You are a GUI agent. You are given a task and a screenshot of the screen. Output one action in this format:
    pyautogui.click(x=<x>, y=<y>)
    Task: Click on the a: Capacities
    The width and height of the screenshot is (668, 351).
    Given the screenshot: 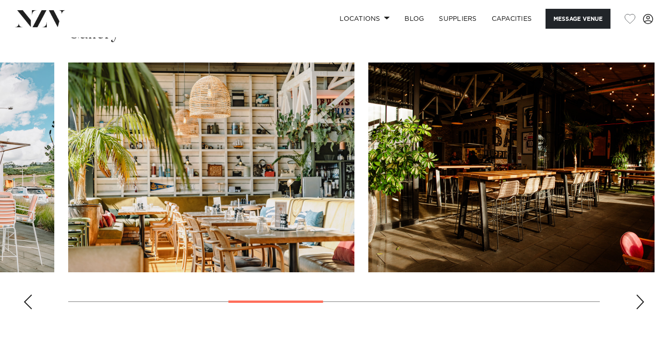 What is the action you would take?
    pyautogui.click(x=511, y=19)
    